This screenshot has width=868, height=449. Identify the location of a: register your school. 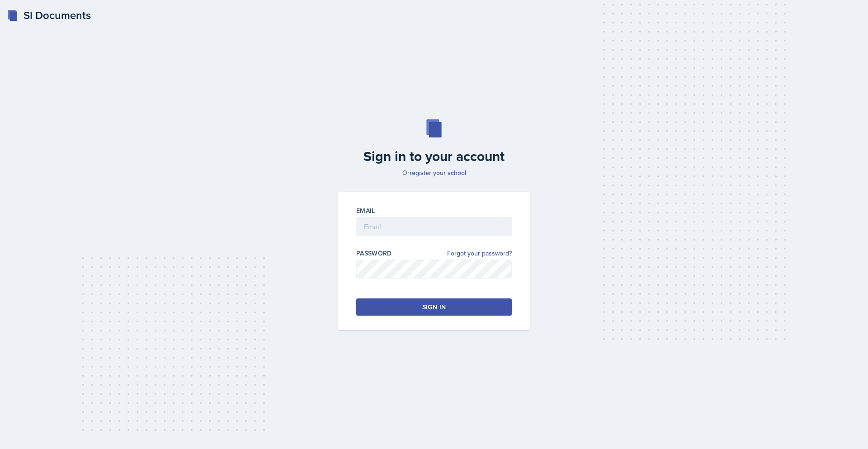
(438, 172).